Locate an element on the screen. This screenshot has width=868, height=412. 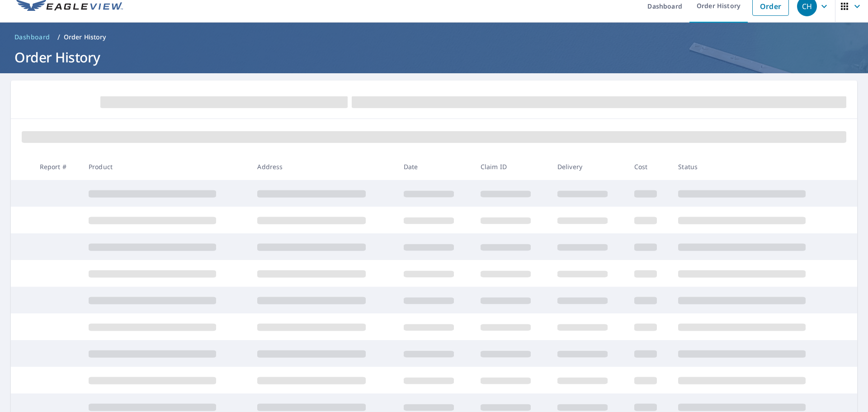
th: Delivery is located at coordinates (589, 166).